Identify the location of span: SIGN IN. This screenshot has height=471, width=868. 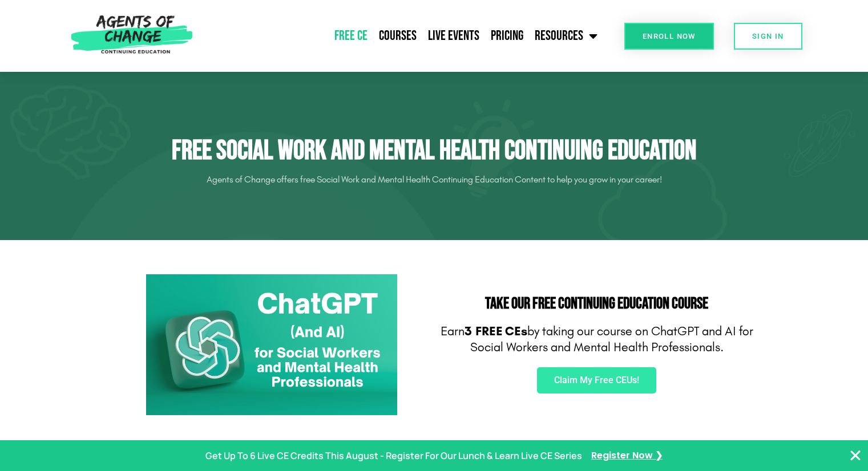
(769, 36).